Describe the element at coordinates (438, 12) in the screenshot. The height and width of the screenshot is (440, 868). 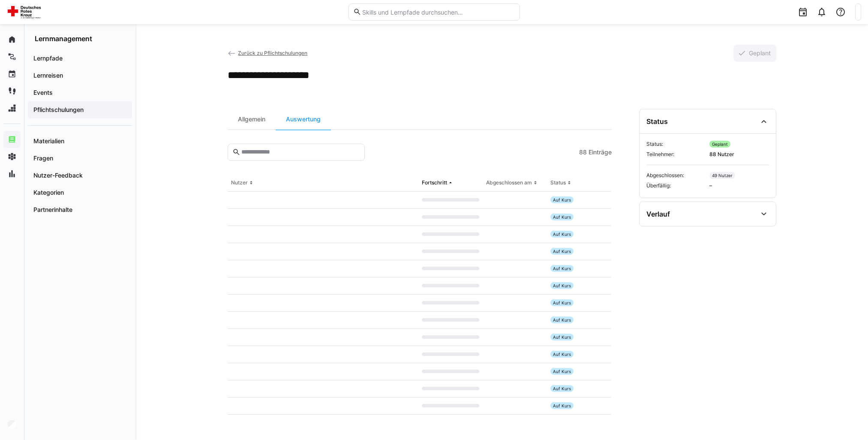
I see `input: Skills und Lernpfade durchsuchen…` at that location.